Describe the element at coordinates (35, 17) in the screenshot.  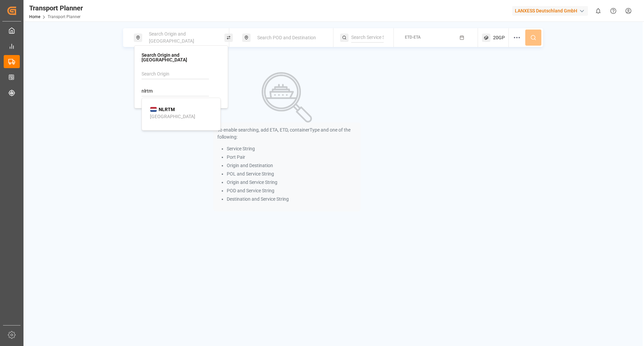
I see `a: Home` at that location.